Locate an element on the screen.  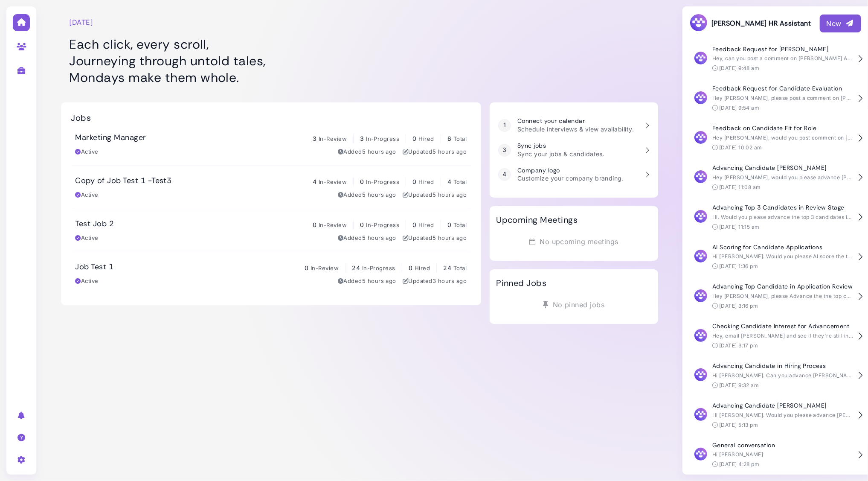
div: 1 is located at coordinates (505, 125).